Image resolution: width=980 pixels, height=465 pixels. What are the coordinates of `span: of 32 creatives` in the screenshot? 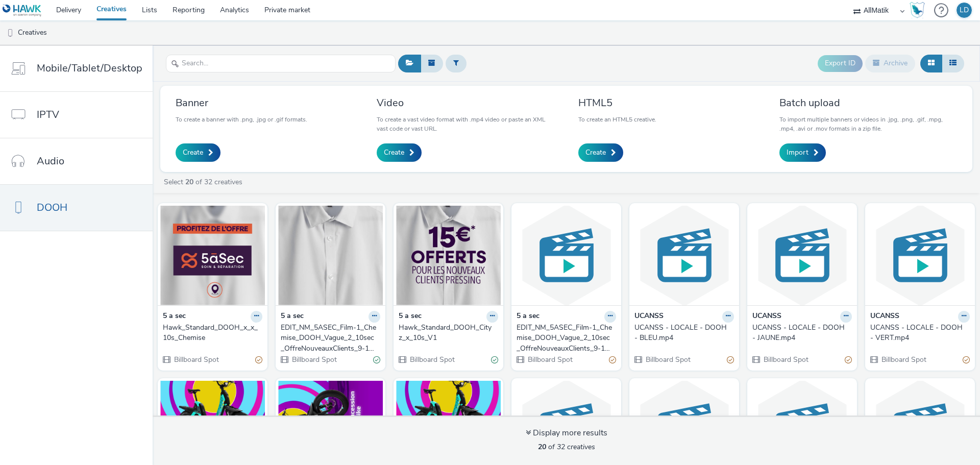 It's located at (567, 446).